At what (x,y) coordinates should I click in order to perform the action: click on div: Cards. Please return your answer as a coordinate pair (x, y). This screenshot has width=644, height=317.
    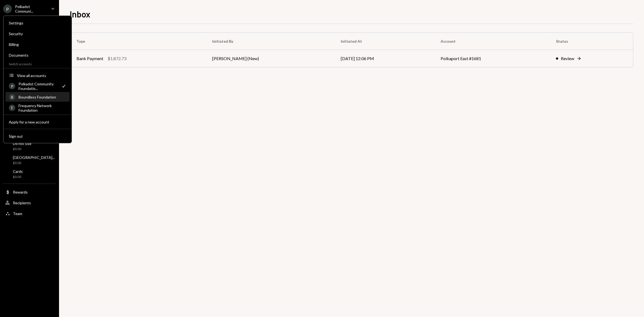
    Looking at the image, I should click on (18, 171).